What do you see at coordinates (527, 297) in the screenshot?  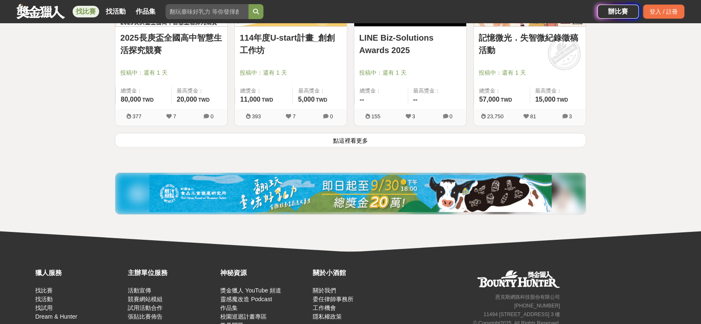 I see `small: 恩克斯網路科技股份有限公司` at bounding box center [527, 297].